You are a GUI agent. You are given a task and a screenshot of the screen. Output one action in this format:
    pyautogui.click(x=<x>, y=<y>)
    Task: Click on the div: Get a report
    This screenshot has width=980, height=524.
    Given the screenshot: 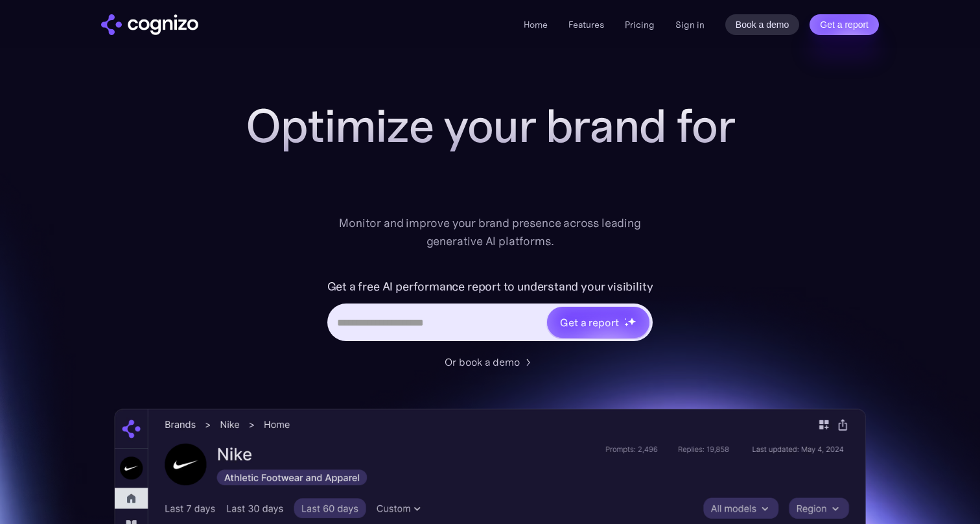 What is the action you would take?
    pyautogui.click(x=589, y=322)
    